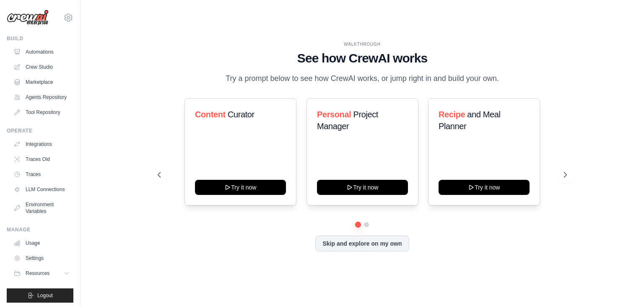  I want to click on div: WALKTHROUGH, so click(362, 44).